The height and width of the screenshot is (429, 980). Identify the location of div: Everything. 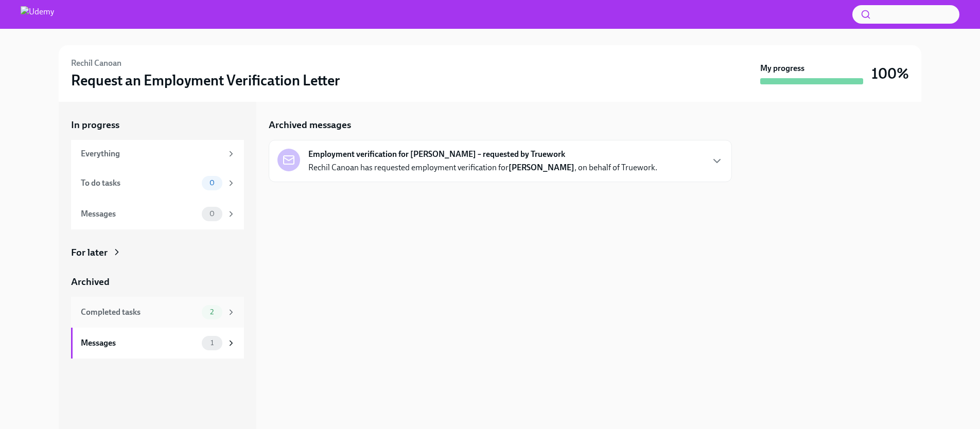
(151, 154).